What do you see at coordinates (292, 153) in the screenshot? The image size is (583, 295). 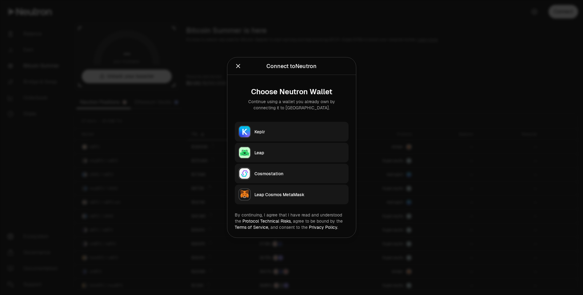 I see `button: LeapLeap` at bounding box center [292, 153].